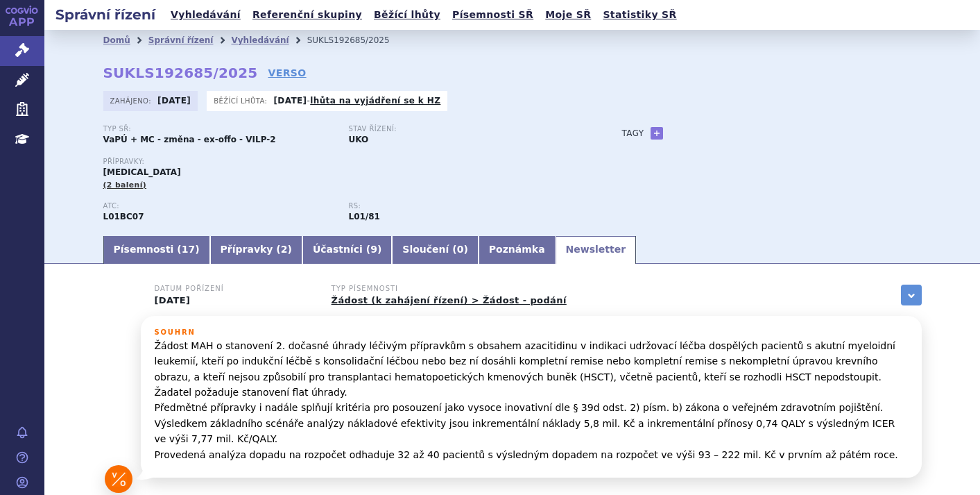 The width and height of the screenshot is (980, 495). Describe the element at coordinates (634, 133) in the screenshot. I see `h3: Tagy` at that location.